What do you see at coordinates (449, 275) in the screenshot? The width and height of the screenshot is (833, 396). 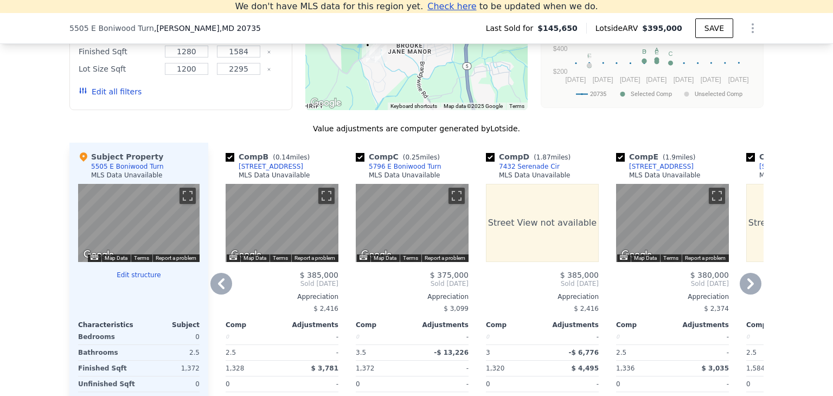 I see `span: $ 375,000` at bounding box center [449, 275].